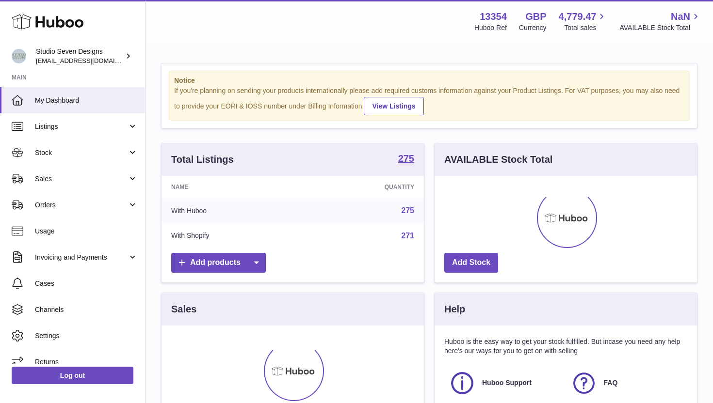 The width and height of the screenshot is (713, 403). What do you see at coordinates (507, 383) in the screenshot?
I see `span: Huboo Support` at bounding box center [507, 383].